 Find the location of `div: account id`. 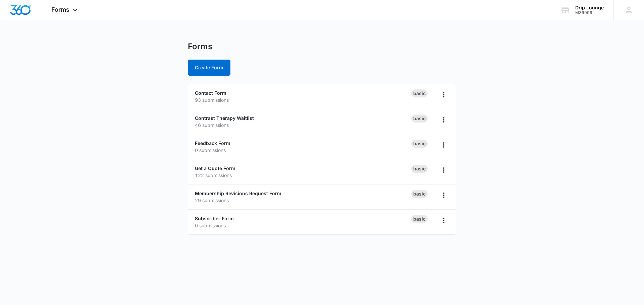

div: account id is located at coordinates (589, 13).